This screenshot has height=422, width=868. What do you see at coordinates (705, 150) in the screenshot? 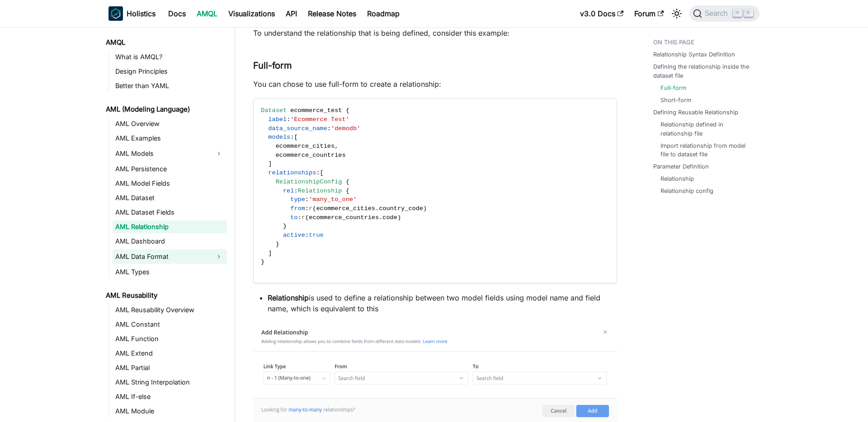
I see `a: Import relationship from model file to dataset file` at bounding box center [705, 150].